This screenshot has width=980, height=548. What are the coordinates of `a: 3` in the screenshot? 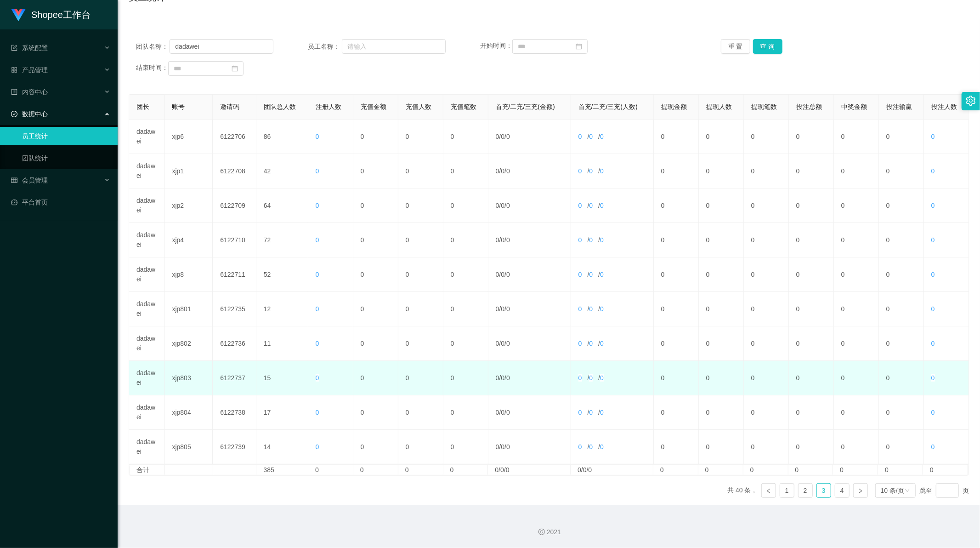 It's located at (824, 491).